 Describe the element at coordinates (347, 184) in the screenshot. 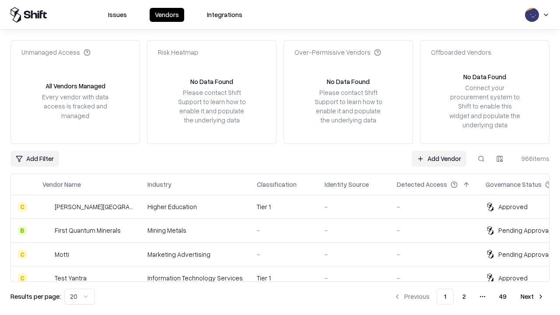

I see `div: Identity Source` at that location.